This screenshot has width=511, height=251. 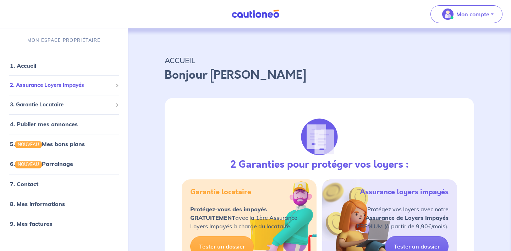 What do you see at coordinates (24, 184) in the screenshot?
I see `a: 7. Contact` at bounding box center [24, 184].